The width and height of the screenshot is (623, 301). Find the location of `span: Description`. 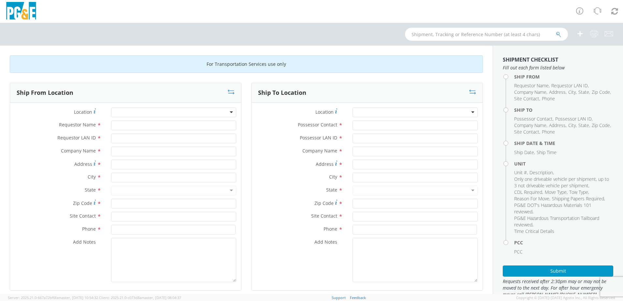

span: Description is located at coordinates (542, 172).